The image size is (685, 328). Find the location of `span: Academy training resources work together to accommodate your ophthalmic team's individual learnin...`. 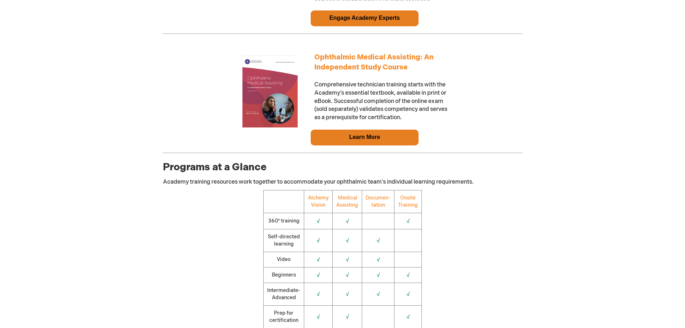

span: Academy training resources work together to accommodate your ophthalmic team's individual learnin... is located at coordinates (318, 182).